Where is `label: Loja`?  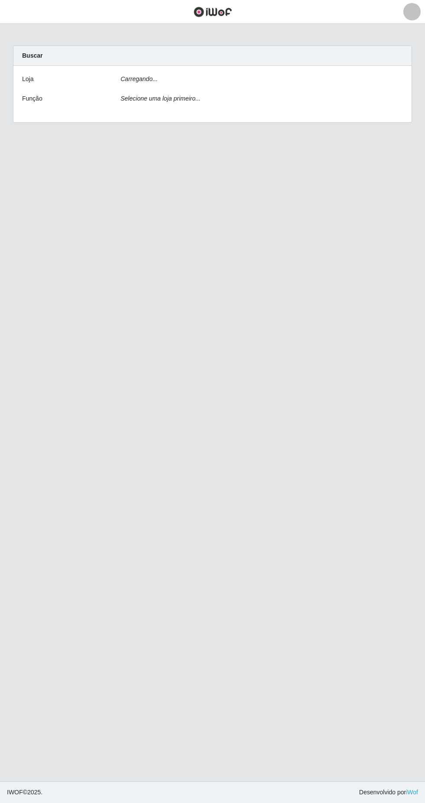
label: Loja is located at coordinates (28, 79).